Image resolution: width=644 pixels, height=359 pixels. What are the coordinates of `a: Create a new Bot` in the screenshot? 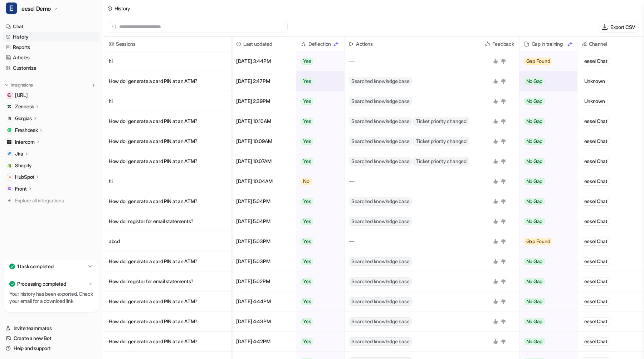 It's located at (51, 339).